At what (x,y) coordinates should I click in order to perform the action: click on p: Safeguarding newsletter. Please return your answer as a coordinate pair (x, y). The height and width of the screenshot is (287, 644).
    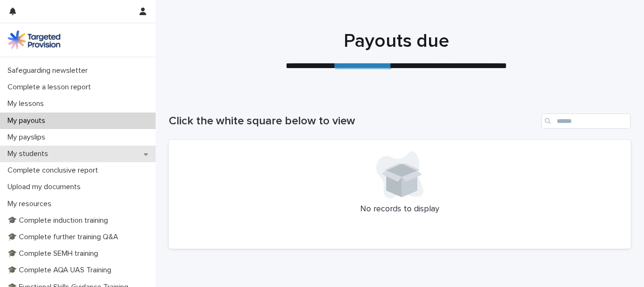
    Looking at the image, I should click on (49, 70).